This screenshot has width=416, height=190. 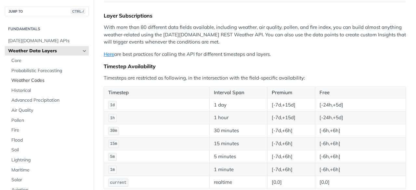 I want to click on p: Timesteps are restricted as following, in the intersection with the field-specific availability:, so click(x=255, y=78).